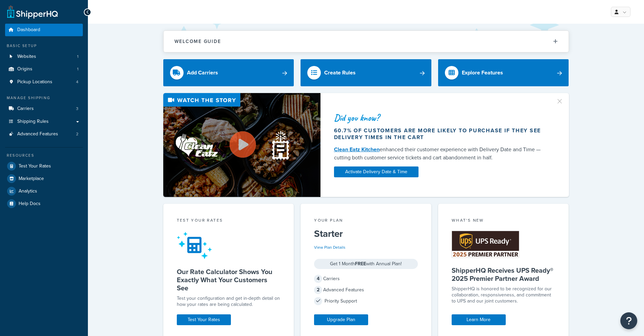  I want to click on a: Dashboard, so click(44, 30).